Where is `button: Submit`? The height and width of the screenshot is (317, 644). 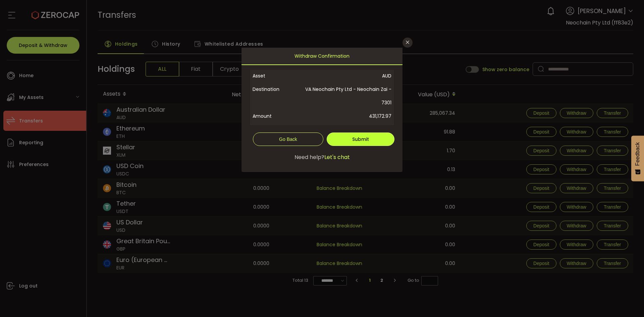 button: Submit is located at coordinates (360, 139).